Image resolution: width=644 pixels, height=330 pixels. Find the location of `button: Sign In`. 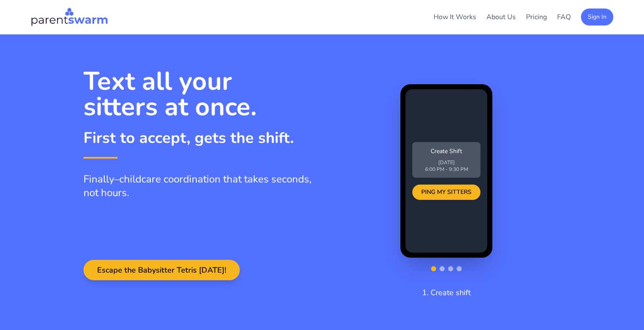

button: Sign In is located at coordinates (597, 17).